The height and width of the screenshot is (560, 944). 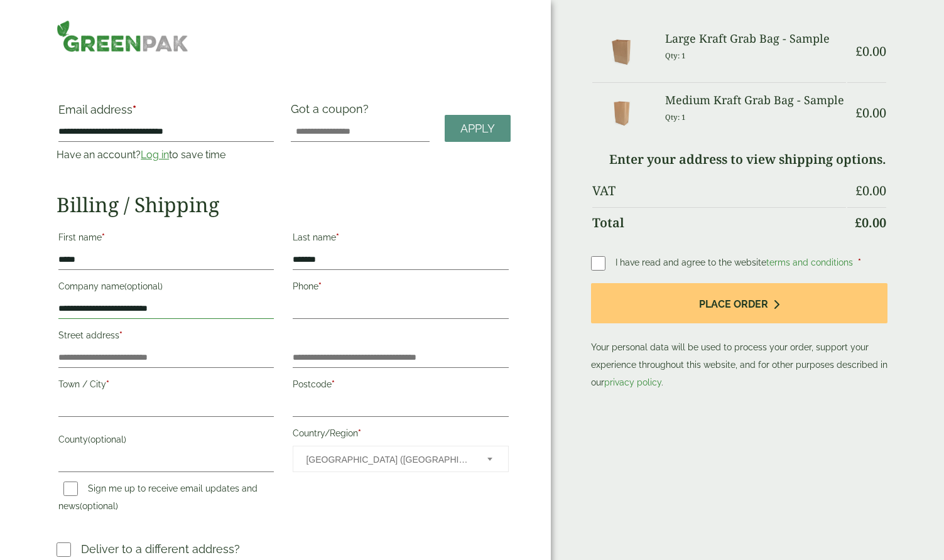 What do you see at coordinates (283, 205) in the screenshot?
I see `h2: Billing / Shipping` at bounding box center [283, 205].